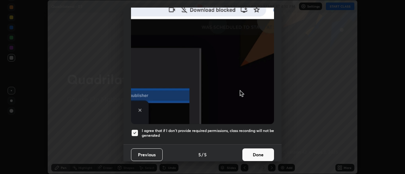 This screenshot has height=174, width=405. I want to click on button: Done, so click(258, 155).